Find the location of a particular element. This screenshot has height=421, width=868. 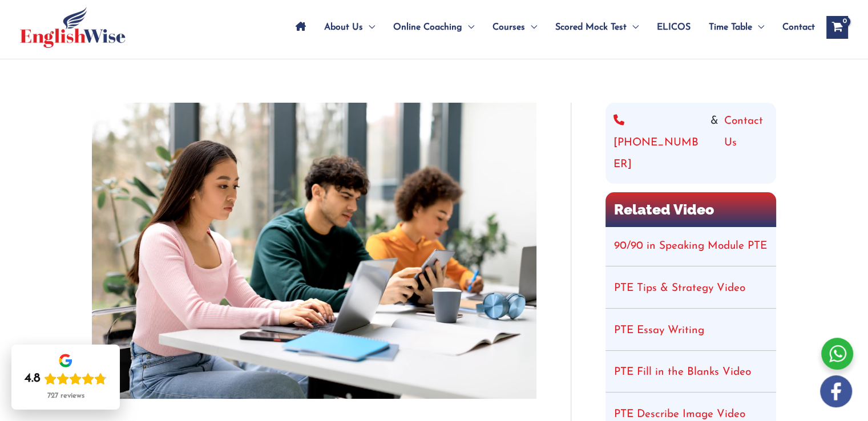

a: ELICOS is located at coordinates (673, 28).